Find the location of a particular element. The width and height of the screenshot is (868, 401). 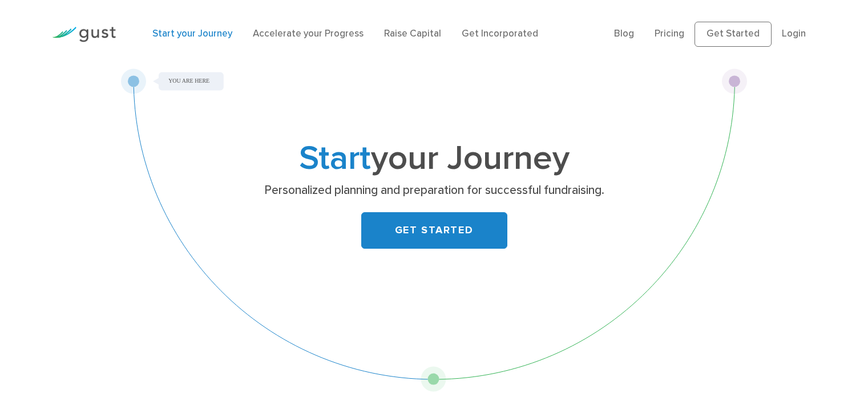

a: Login is located at coordinates (794, 34).